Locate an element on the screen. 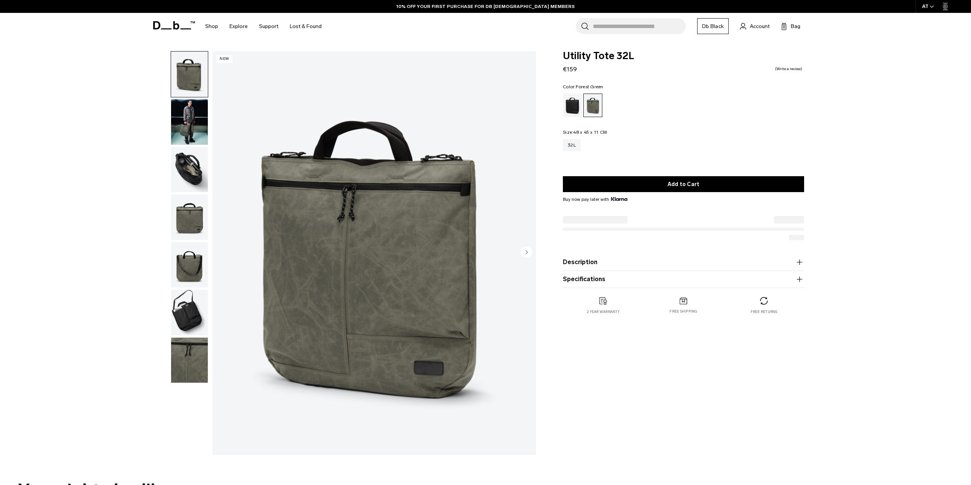 The height and width of the screenshot is (485, 971). button: Description is located at coordinates (683, 262).